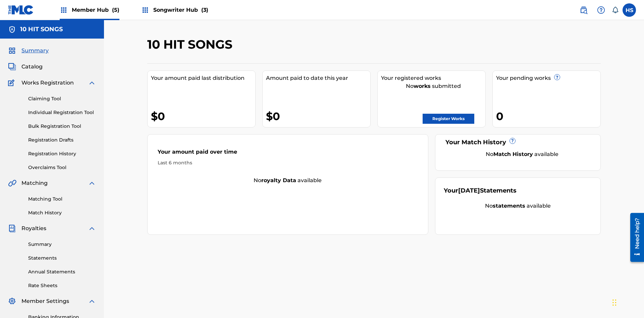 This screenshot has height=318, width=644. I want to click on div: Last 6 months, so click(288, 163).